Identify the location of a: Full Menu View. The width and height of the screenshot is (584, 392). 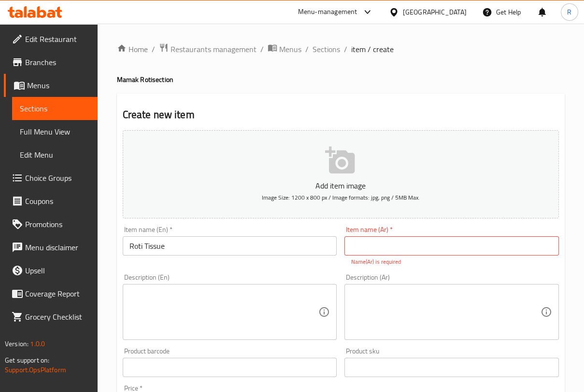
(55, 132).